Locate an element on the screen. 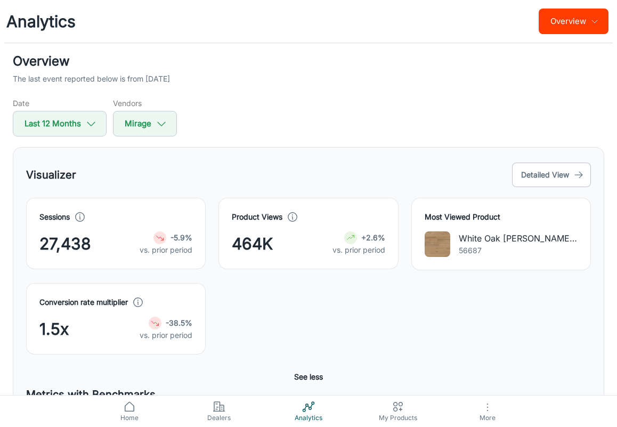 The height and width of the screenshot is (427, 617). h5: Visualizer is located at coordinates (51, 175).